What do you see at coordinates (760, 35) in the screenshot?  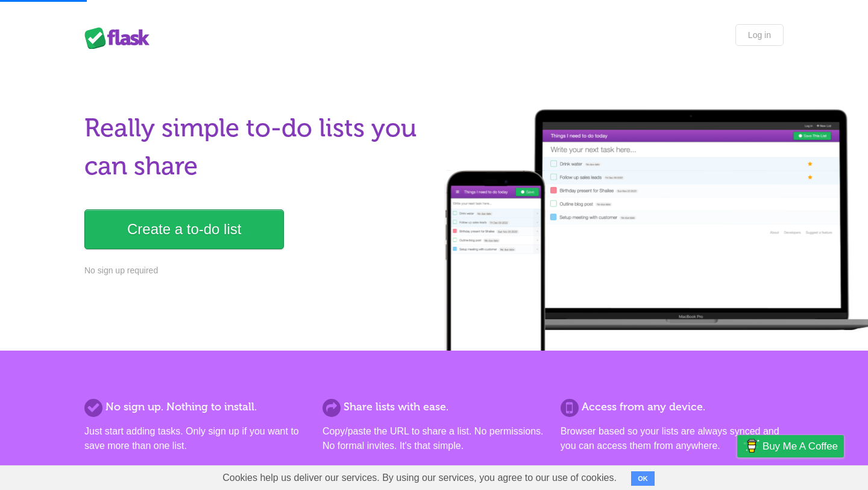 I see `a: Log in` at bounding box center [760, 35].